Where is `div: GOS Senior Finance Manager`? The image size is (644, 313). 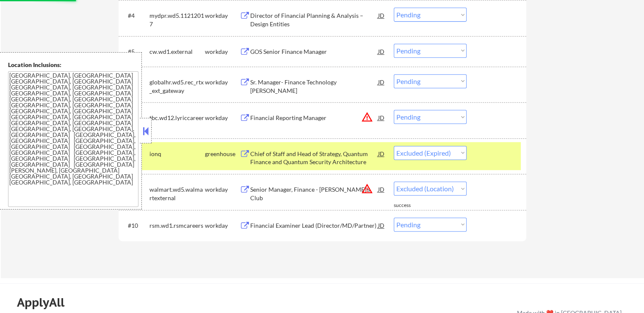
div: GOS Senior Finance Manager is located at coordinates (314, 52).